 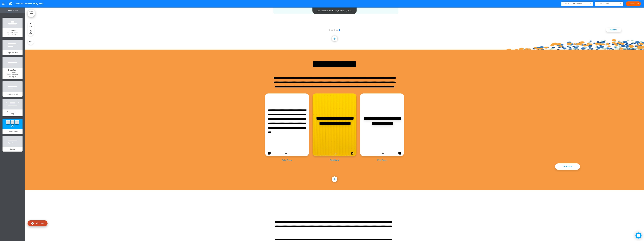 What do you see at coordinates (12, 113) in the screenshot?
I see `span: Work Hours and PTO` at bounding box center [12, 113].